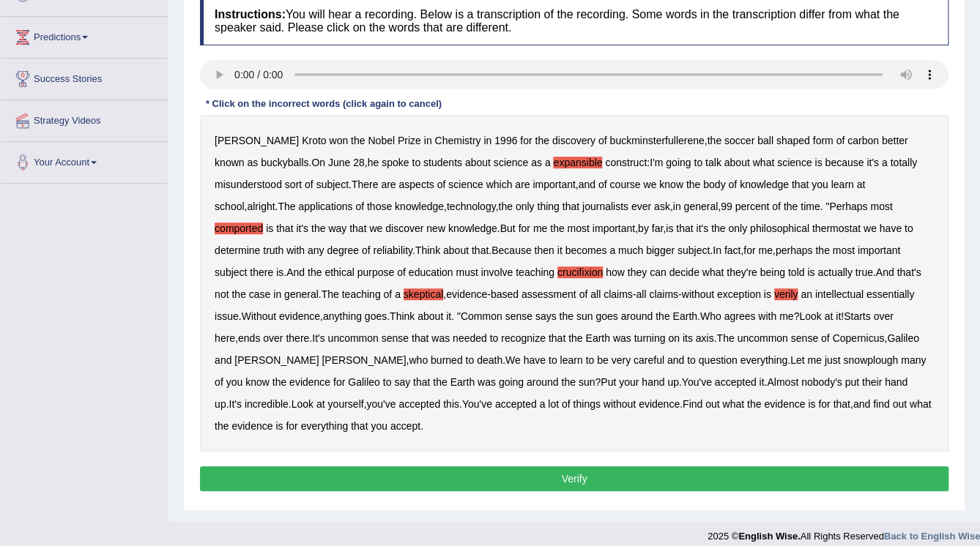 The width and height of the screenshot is (980, 546). I want to click on button: Verify, so click(574, 479).